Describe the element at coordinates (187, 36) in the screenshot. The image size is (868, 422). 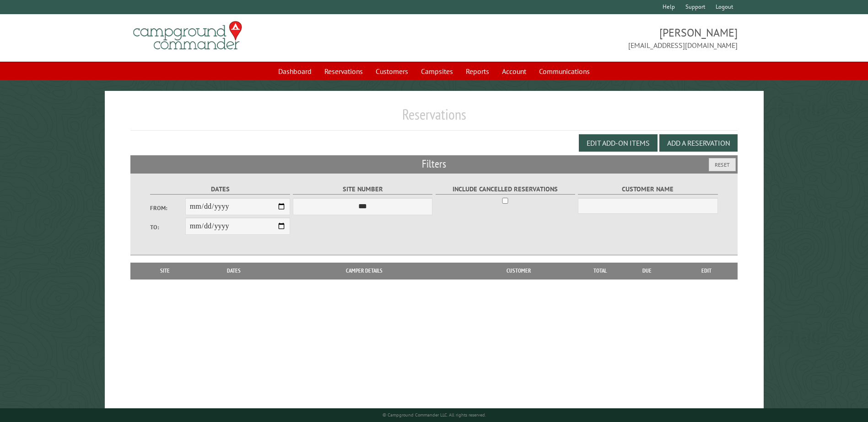
I see `img: Campground Commander` at that location.